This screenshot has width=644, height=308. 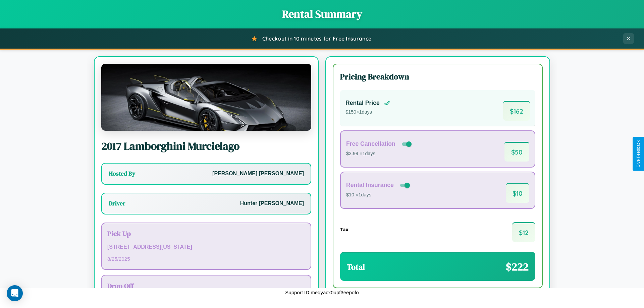 What do you see at coordinates (122, 174) in the screenshot?
I see `h3: Hosted By` at bounding box center [122, 174].